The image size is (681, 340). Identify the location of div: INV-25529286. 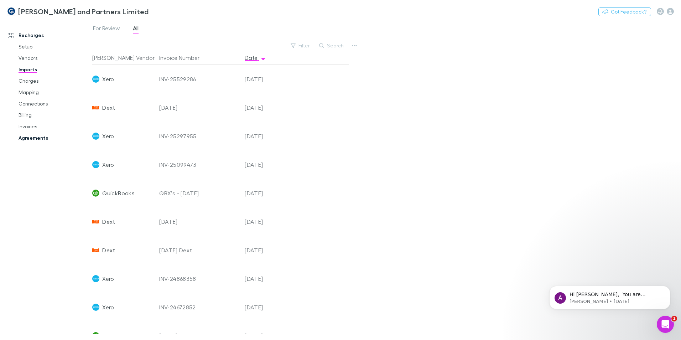
(199, 79).